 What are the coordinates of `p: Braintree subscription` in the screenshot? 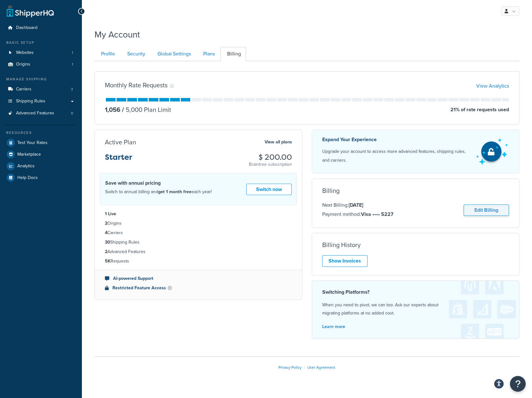 It's located at (270, 164).